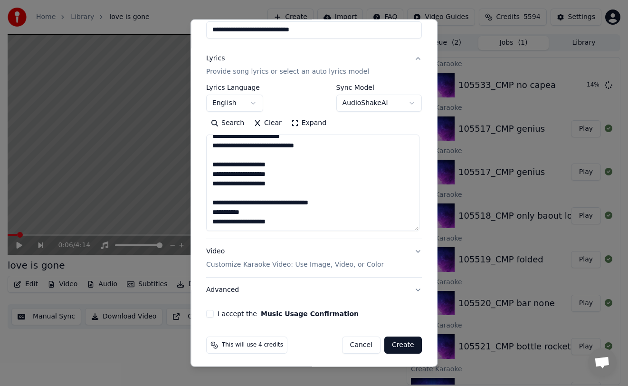 Image resolution: width=628 pixels, height=386 pixels. What do you see at coordinates (252, 345) in the screenshot?
I see `span: This will use 4 credits` at bounding box center [252, 345].